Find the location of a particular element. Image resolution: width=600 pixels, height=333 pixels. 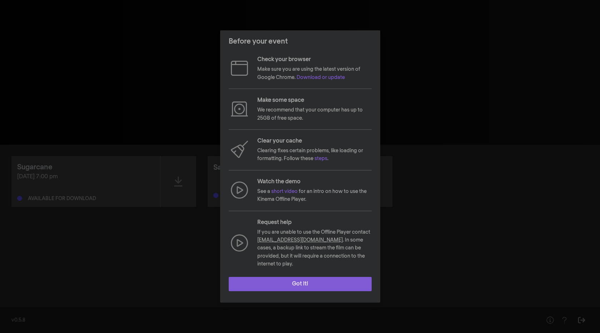

a: short video is located at coordinates (284, 191).